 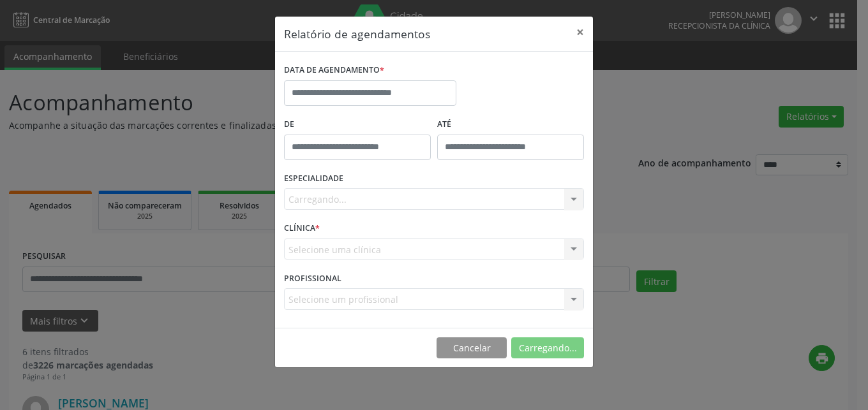 I want to click on label: CLÍNICA, so click(x=302, y=229).